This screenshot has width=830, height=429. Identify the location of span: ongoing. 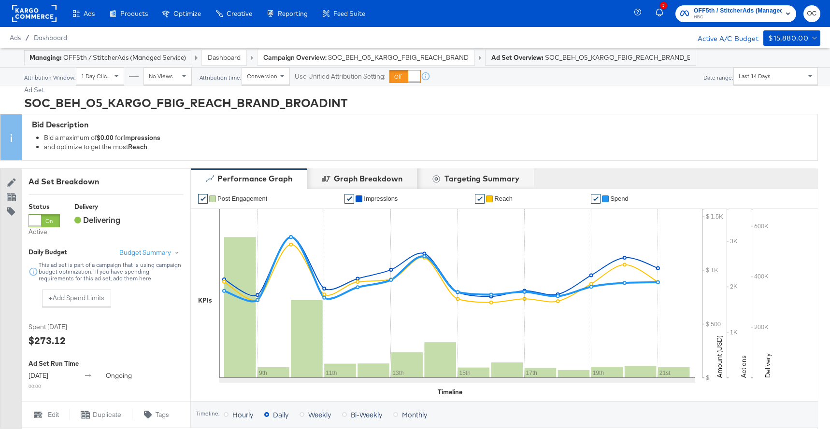
(119, 376).